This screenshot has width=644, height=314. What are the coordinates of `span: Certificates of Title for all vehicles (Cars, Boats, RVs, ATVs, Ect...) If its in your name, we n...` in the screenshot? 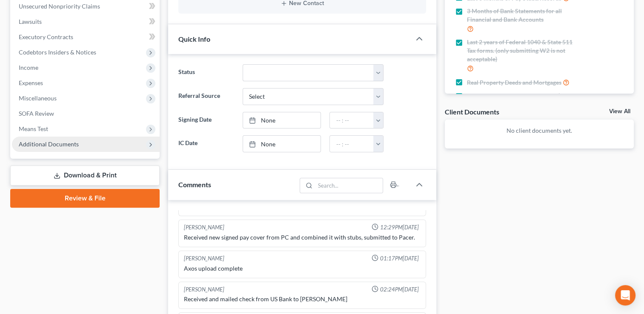 It's located at (523, 104).